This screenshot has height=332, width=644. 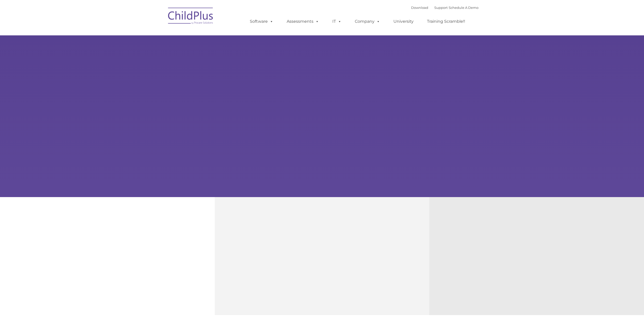 I want to click on a: Software, so click(x=261, y=21).